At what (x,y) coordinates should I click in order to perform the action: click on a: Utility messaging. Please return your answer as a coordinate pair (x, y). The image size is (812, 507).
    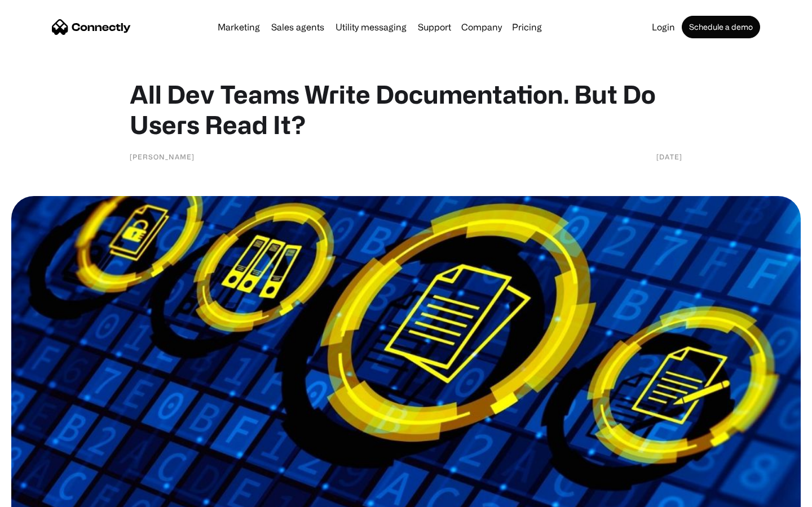
    Looking at the image, I should click on (371, 27).